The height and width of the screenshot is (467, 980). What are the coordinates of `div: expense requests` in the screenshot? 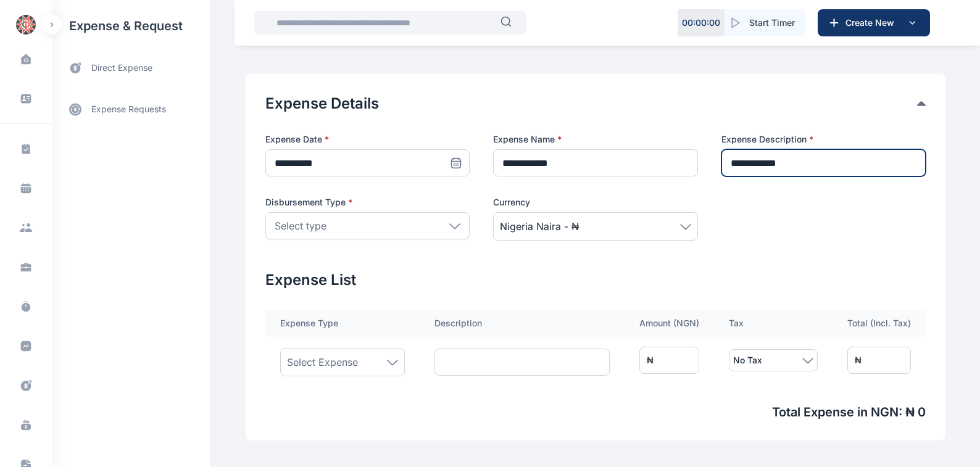 It's located at (131, 105).